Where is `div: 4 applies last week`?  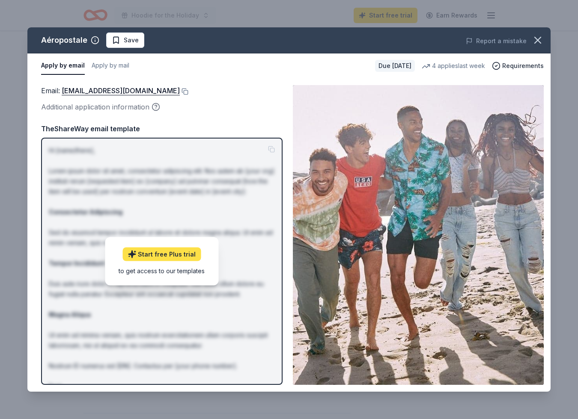 div: 4 applies last week is located at coordinates (453, 66).